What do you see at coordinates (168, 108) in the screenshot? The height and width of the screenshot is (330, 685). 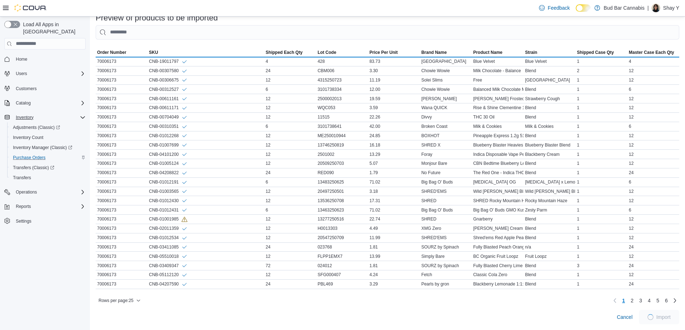 I see `div: CNB-00611171` at bounding box center [168, 108].